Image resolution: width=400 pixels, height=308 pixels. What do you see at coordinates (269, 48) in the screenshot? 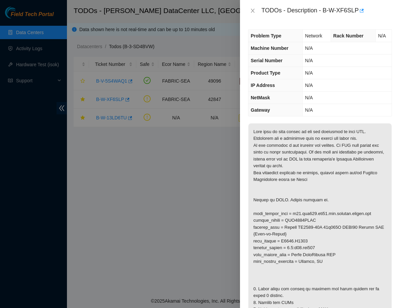
I see `span: Machine Number` at bounding box center [269, 48].